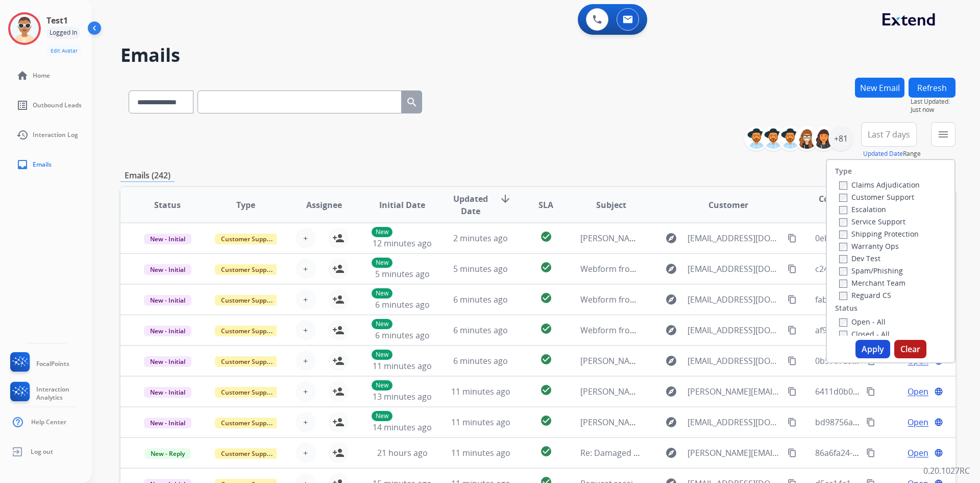 Image resolution: width=980 pixels, height=483 pixels. What do you see at coordinates (245, 205) in the screenshot?
I see `span: Type` at bounding box center [245, 205].